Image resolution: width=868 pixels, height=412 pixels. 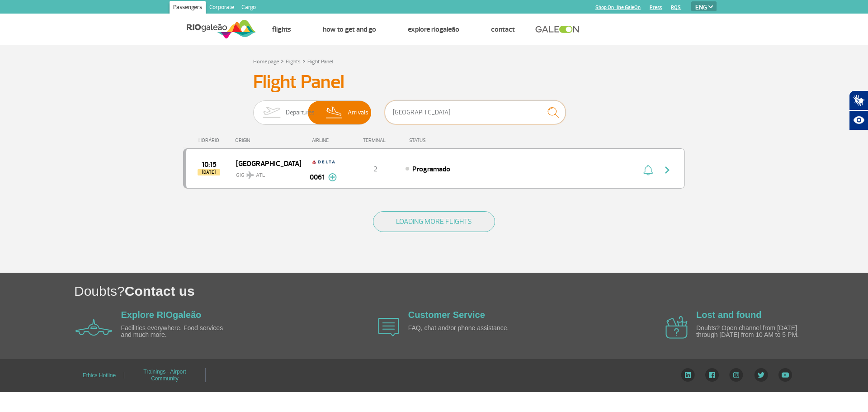 What do you see at coordinates (375, 140) in the screenshot?
I see `div: TERMINAL` at bounding box center [375, 140].